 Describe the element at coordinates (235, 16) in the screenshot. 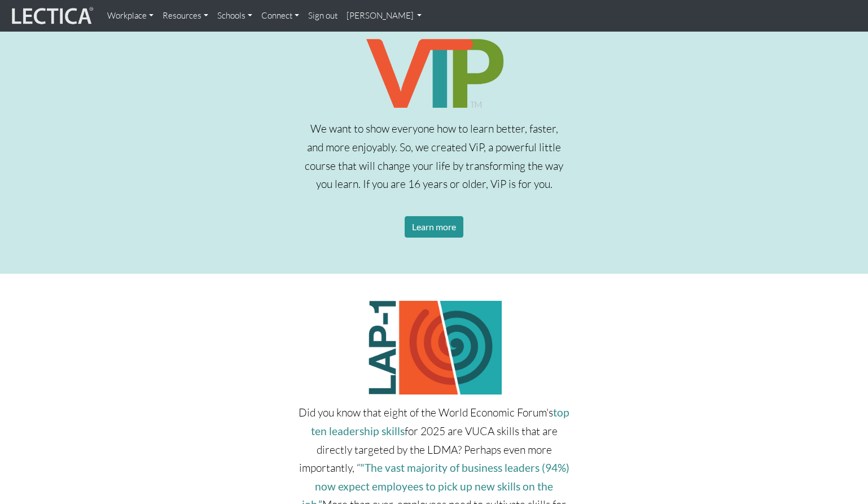

I see `a: Schools` at that location.